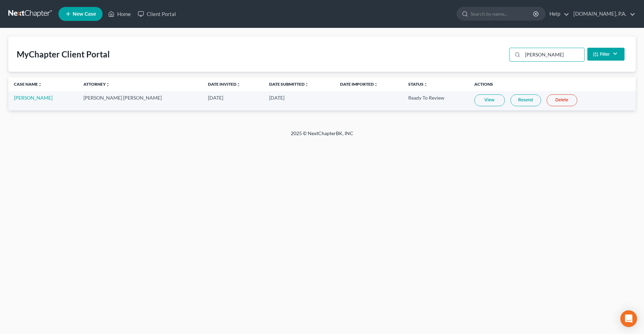 This screenshot has height=334, width=644. What do you see at coordinates (289, 84) in the screenshot?
I see `a: Date Submittedunfold_more` at bounding box center [289, 84].